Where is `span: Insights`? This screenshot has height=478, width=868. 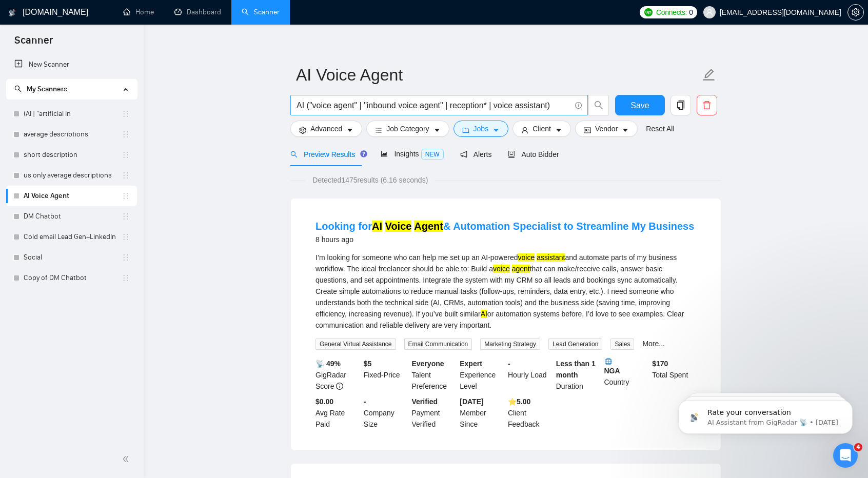 span: Insights is located at coordinates (412, 154).